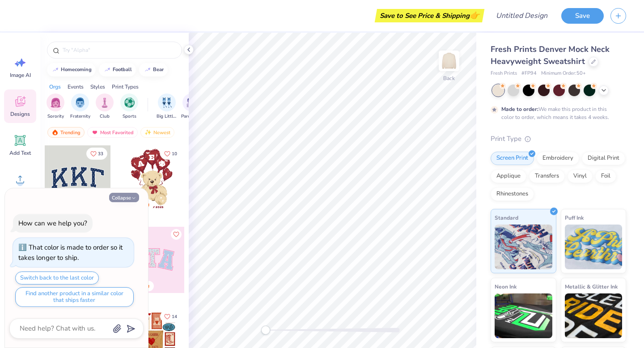  I want to click on img: Fraternity Image, so click(80, 102).